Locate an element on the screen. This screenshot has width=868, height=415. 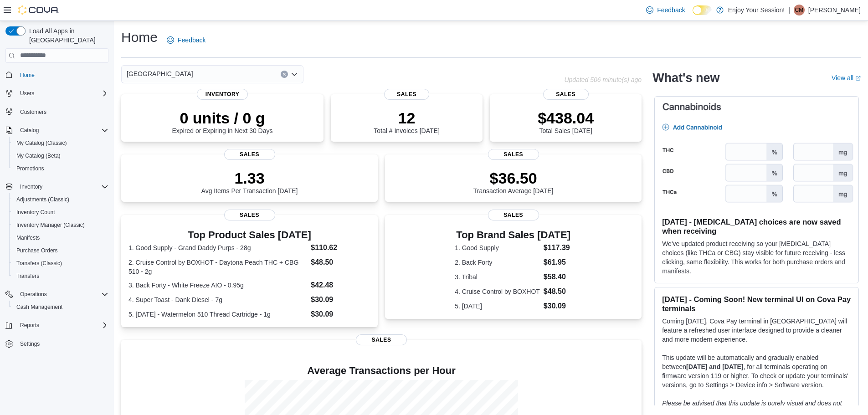
a: Adjustments (Classic) is located at coordinates (42, 200).